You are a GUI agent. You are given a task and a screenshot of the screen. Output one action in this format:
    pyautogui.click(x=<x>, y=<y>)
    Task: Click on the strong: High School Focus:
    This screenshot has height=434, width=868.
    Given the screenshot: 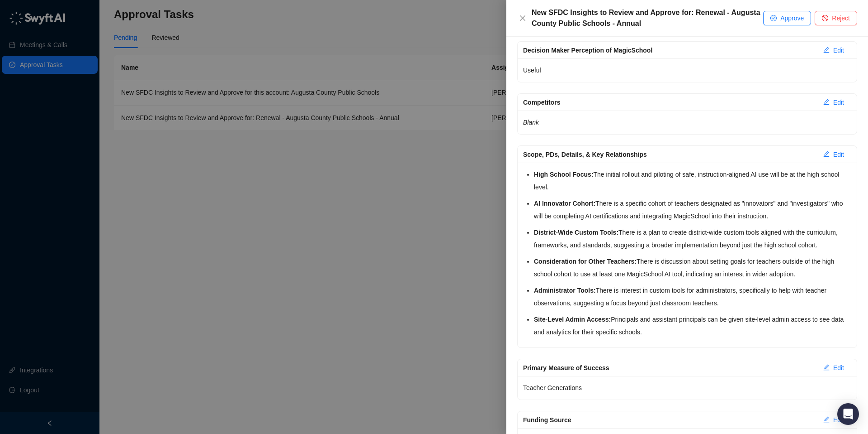 What is the action you would take?
    pyautogui.click(x=564, y=175)
    